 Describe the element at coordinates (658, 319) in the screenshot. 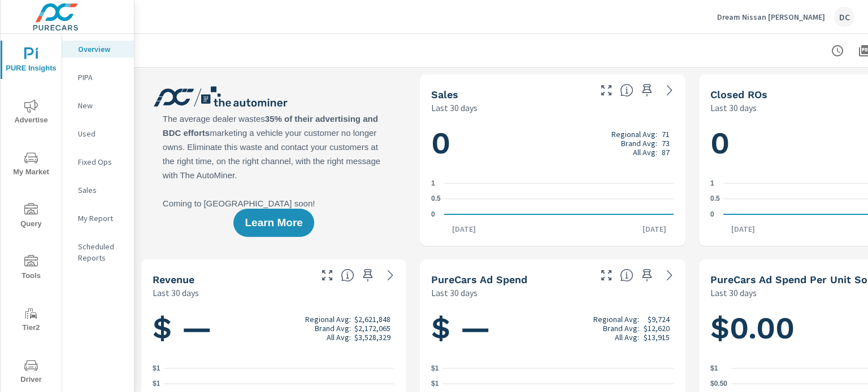

I see `p: $9,724` at that location.